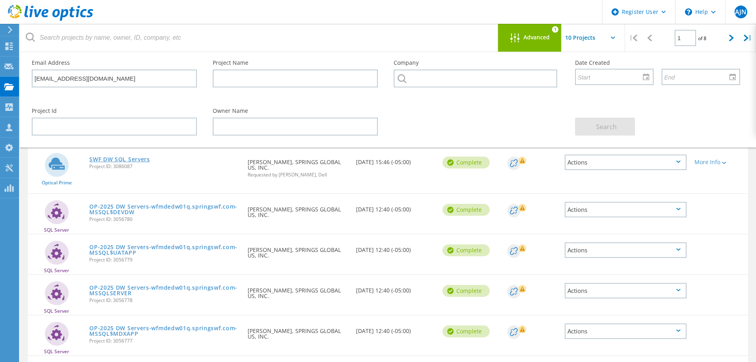 Image resolution: width=756 pixels, height=362 pixels. I want to click on a: Live Optics Dashboard, so click(50, 19).